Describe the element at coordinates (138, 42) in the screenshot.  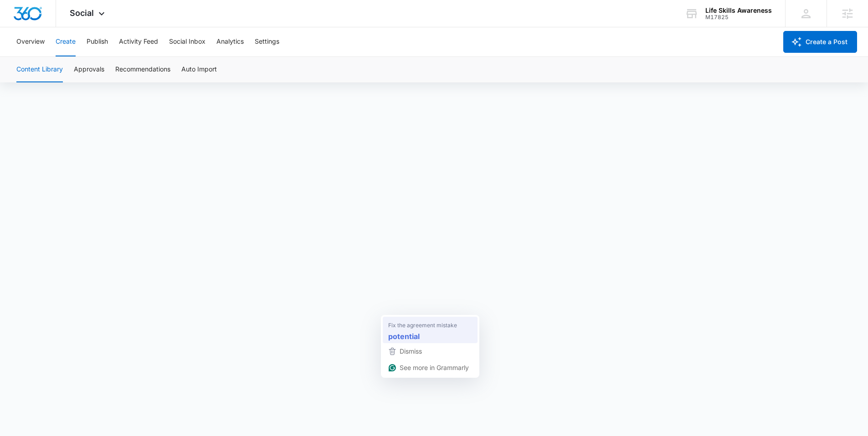
I see `button: Activity Feed` at that location.